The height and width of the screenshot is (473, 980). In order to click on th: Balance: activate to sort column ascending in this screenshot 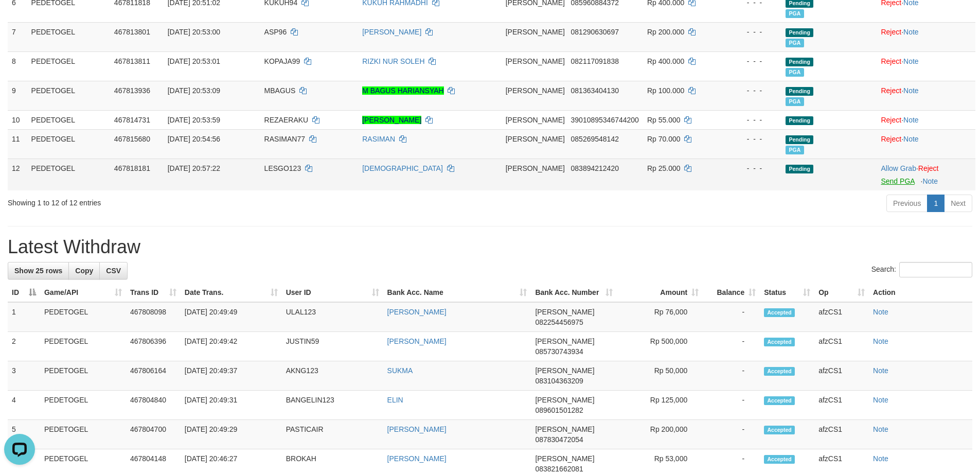, I will do `click(731, 292)`.